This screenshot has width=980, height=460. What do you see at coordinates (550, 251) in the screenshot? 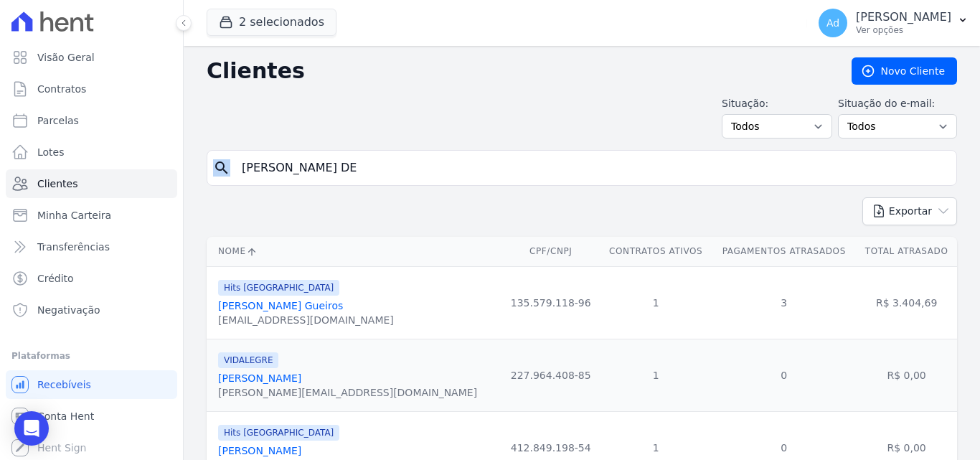
I see `th: CPF/CNPJ` at bounding box center [550, 251].